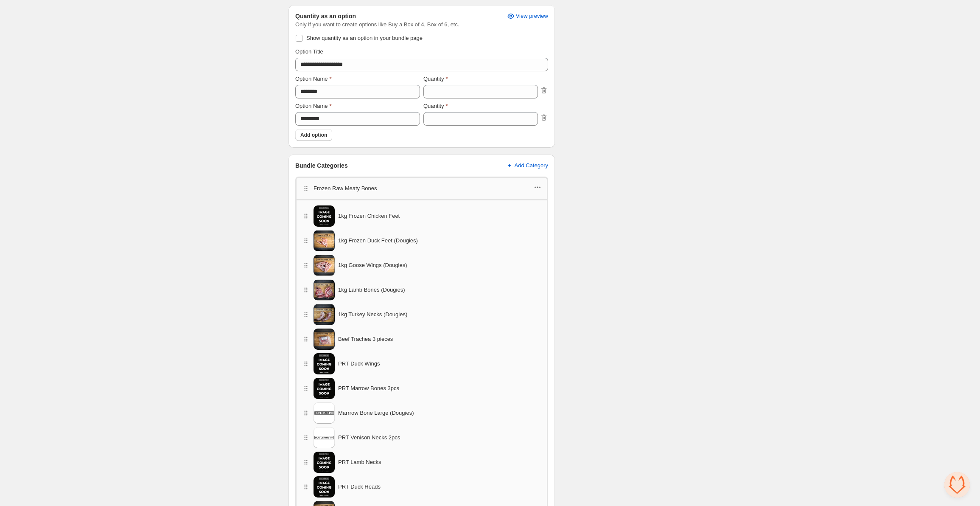 Image resolution: width=980 pixels, height=506 pixels. What do you see at coordinates (324, 314) in the screenshot?
I see `img: 1kg Turkey Necks (Dougies)` at bounding box center [324, 314].